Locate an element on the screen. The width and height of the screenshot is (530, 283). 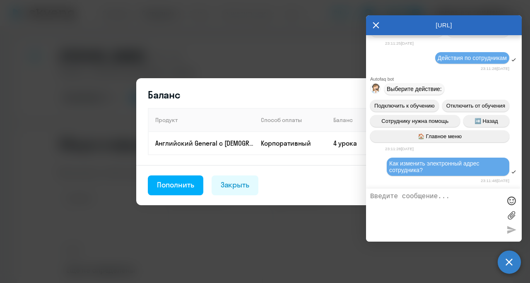
span: Как изменить электронный адрес сотрудника? is located at coordinates (435, 167).